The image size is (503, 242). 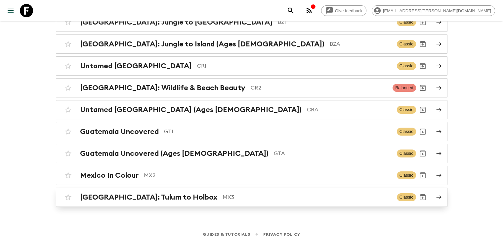 What do you see at coordinates (349, 11) in the screenshot?
I see `span: Give feedback` at bounding box center [349, 11].